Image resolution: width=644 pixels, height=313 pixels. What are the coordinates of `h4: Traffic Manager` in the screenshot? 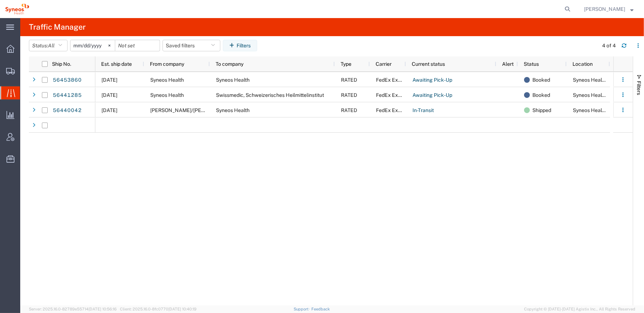 It's located at (57, 27).